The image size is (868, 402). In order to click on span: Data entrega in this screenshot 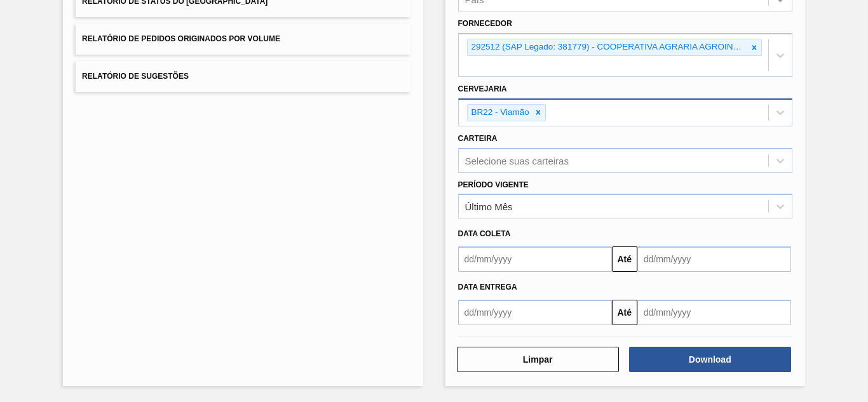, I will do `click(487, 287)`.